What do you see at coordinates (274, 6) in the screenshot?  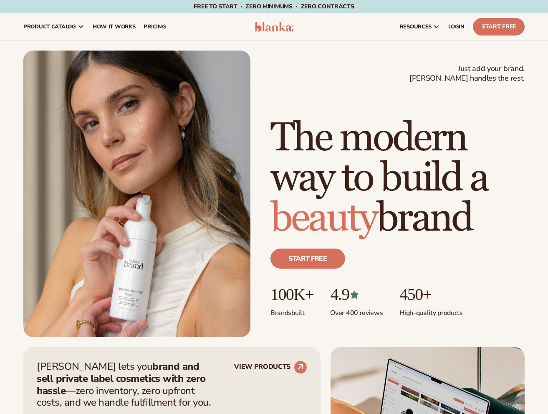 I see `span: Free to start · ZERO minimums · ZERO contracts` at bounding box center [274, 6].